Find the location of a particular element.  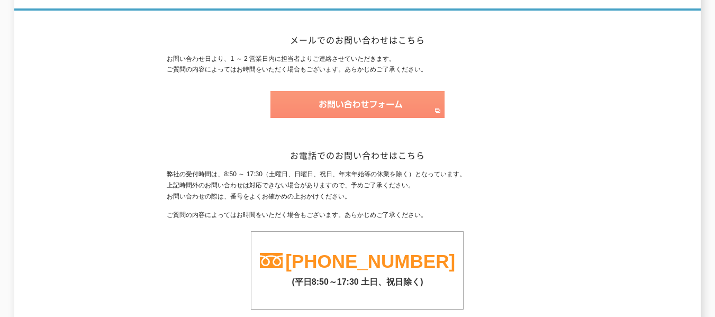

p: ご質問の内容によってはお時間をいただく場合もございます。あらかじめご了承ください。 is located at coordinates (357, 215).